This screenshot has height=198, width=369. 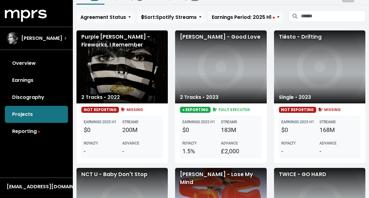 I want to click on div: 200M, so click(x=141, y=130).